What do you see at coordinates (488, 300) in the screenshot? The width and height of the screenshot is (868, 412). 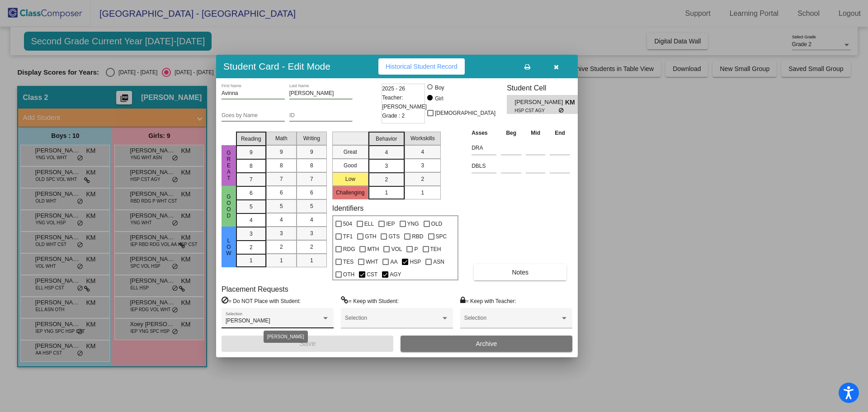 I see `label: = Keep with Teacher:` at bounding box center [488, 300].